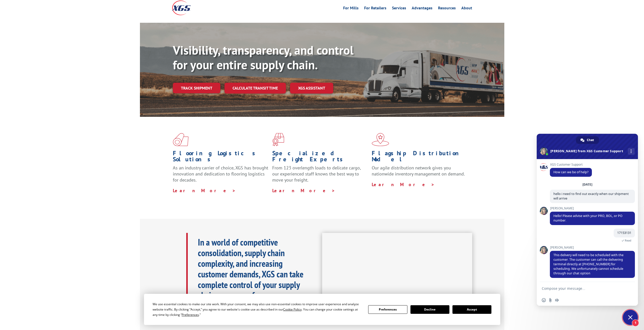  I want to click on textarea: Compose your message..., so click(582, 288).